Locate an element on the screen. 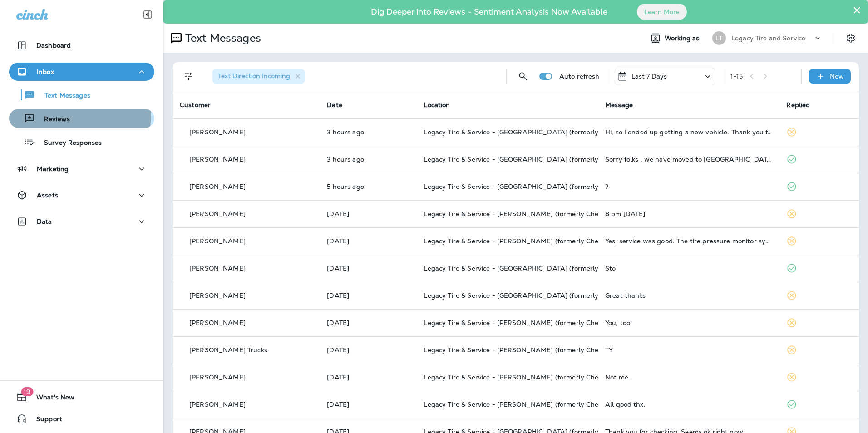 This screenshot has height=433, width=868. p: Sep 26, 2025 10:56 AM is located at coordinates (367, 132).